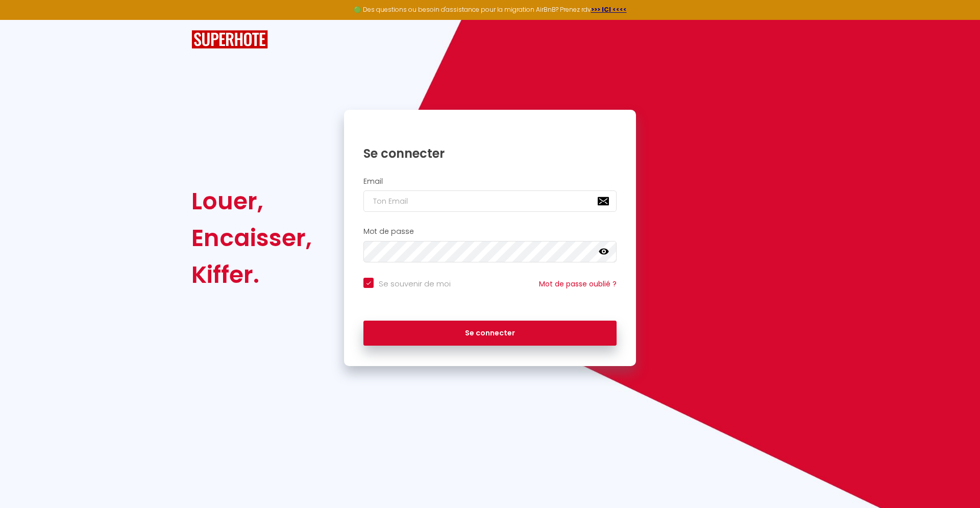  Describe the element at coordinates (252, 238) in the screenshot. I see `div: Encaisser,` at that location.